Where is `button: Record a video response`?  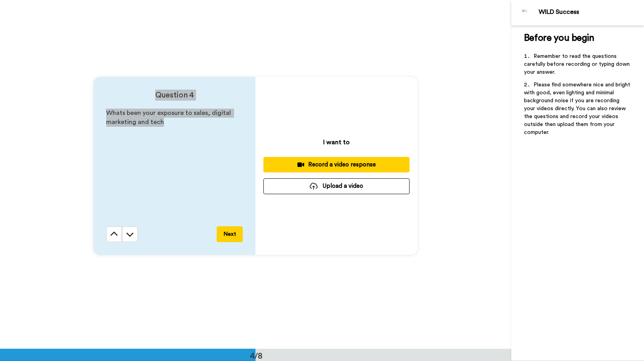 button: Record a video response is located at coordinates (336, 164).